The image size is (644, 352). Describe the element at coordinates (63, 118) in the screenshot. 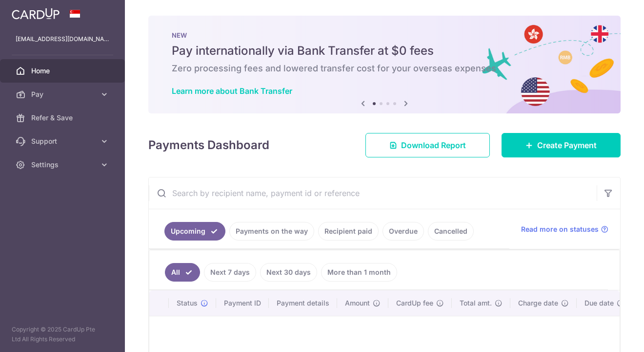

I see `span: Refer & Save` at that location.